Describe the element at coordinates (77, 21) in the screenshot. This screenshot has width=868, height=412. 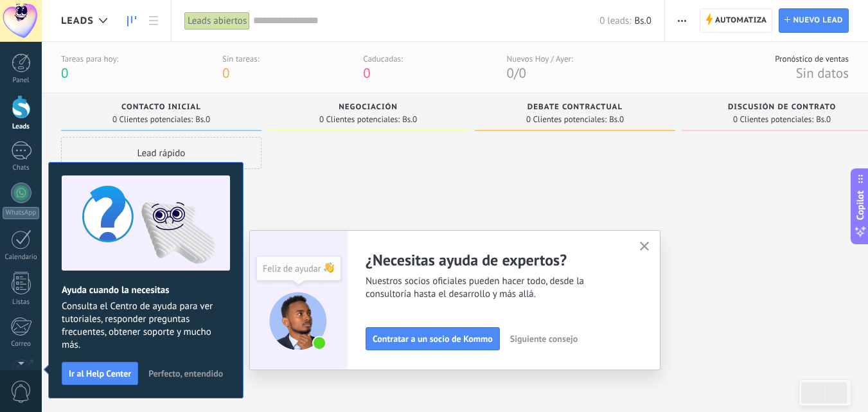
I see `span: Leads` at that location.